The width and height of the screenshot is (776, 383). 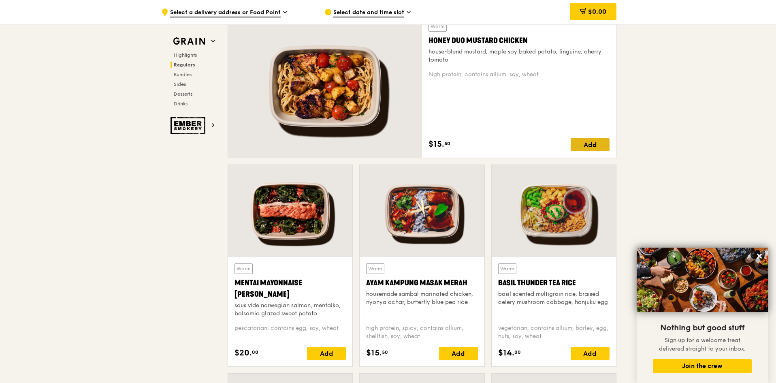 What do you see at coordinates (554, 298) in the screenshot?
I see `div: basil scented multigrain rice, braised celery mushroom cabbage, hanjuku egg` at bounding box center [554, 298].